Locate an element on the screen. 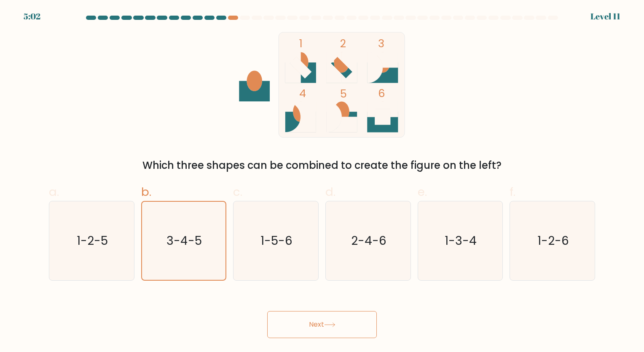  text: 1-5-6 is located at coordinates (277, 241).